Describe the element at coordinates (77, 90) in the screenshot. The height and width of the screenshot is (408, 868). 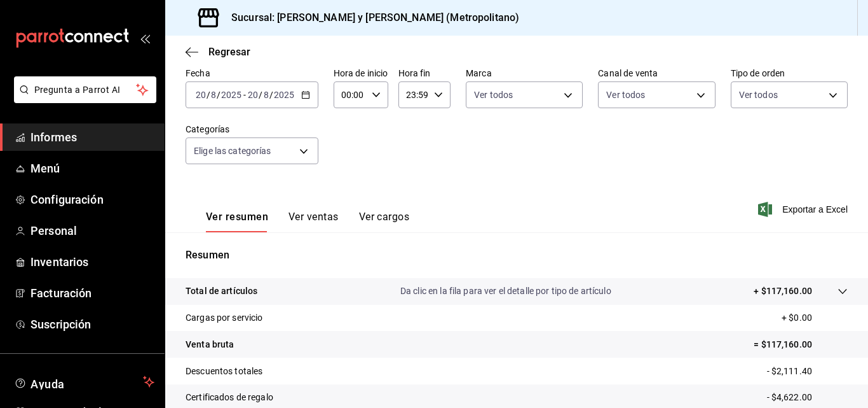
I see `font: Pregunta a Parrot AI` at that location.